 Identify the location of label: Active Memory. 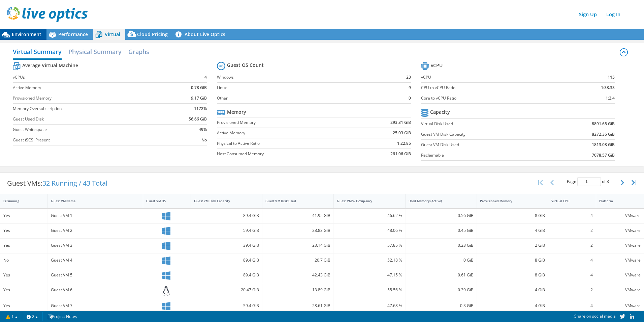
(88, 87).